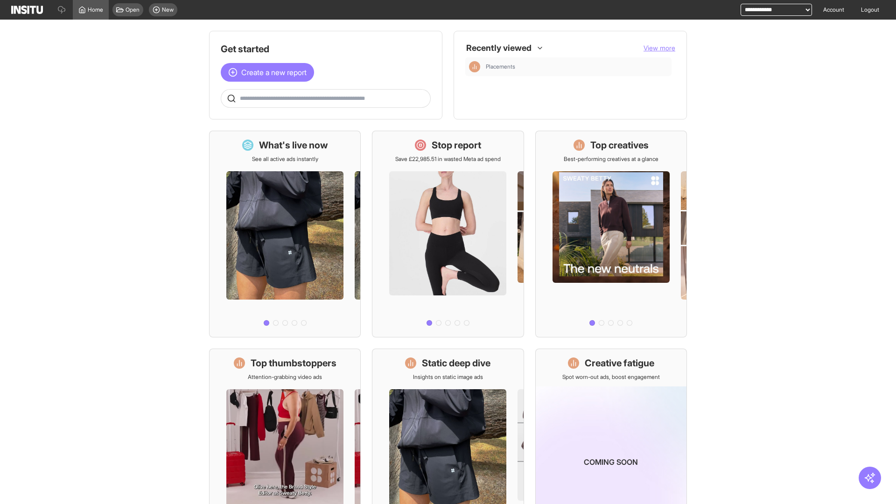  Describe the element at coordinates (285, 234) in the screenshot. I see `a: What's live nowSee all active ads instantly` at that location.